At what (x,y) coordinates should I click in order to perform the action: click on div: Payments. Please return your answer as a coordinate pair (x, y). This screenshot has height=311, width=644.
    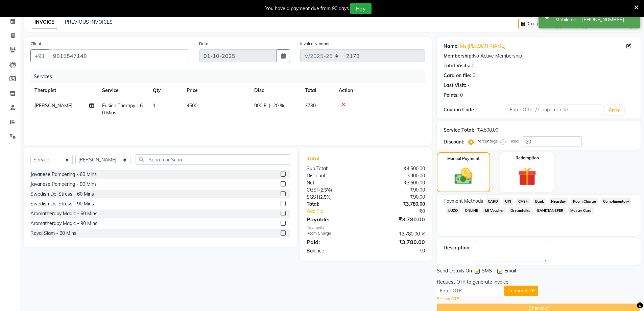
    Looking at the image, I should click on (365, 227).